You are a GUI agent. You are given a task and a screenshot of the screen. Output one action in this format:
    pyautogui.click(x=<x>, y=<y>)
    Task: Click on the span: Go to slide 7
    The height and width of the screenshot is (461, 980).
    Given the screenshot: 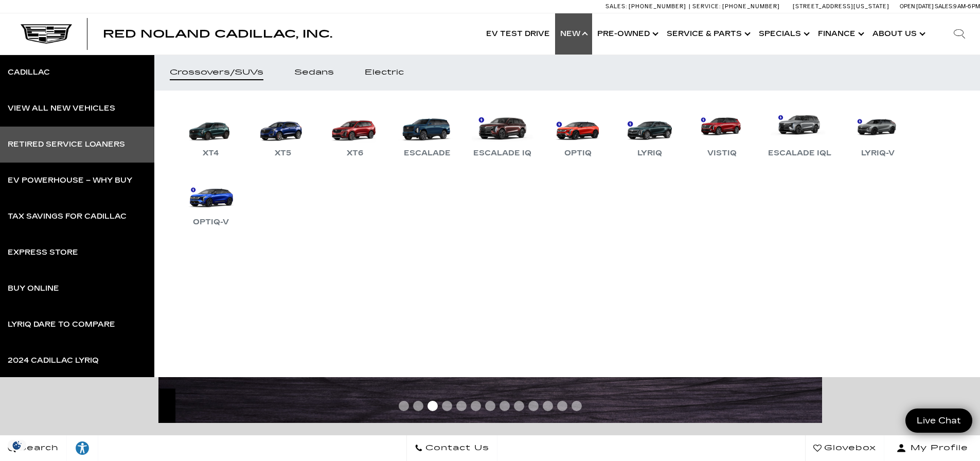 What is the action you would take?
    pyautogui.click(x=490, y=406)
    